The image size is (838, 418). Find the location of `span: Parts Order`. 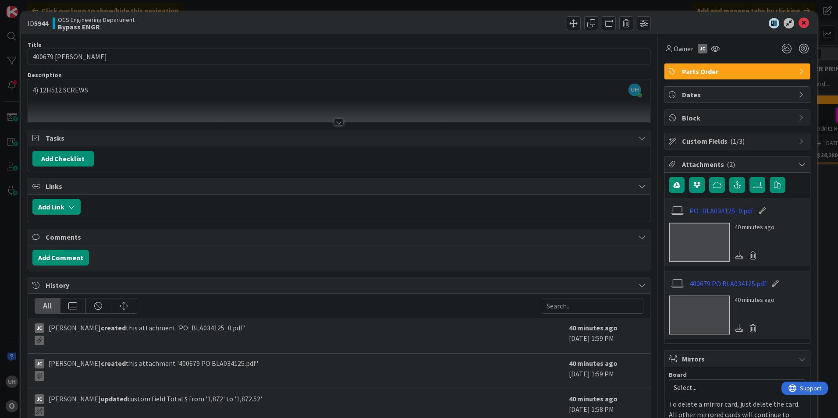

span: Parts Order is located at coordinates (738, 71).